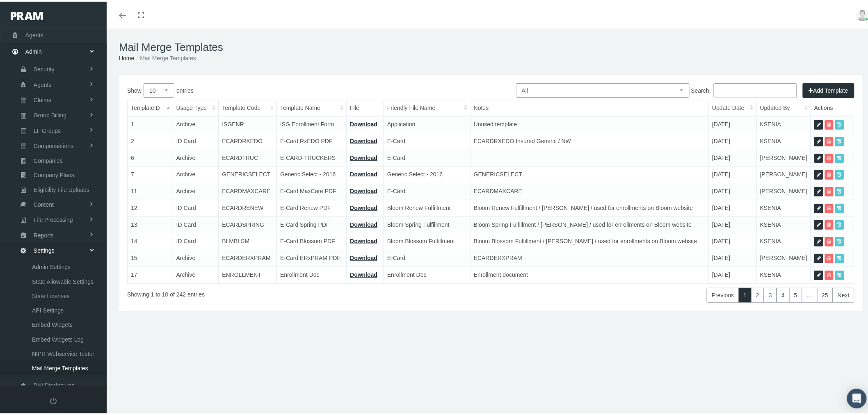 This screenshot has height=415, width=868. What do you see at coordinates (755, 89) in the screenshot?
I see `input: Search:` at bounding box center [755, 89].